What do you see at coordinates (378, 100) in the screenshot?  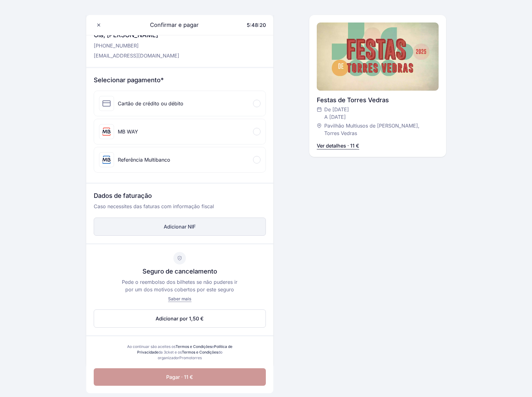 I see `div: Festas de Torres Vedras` at bounding box center [378, 100].